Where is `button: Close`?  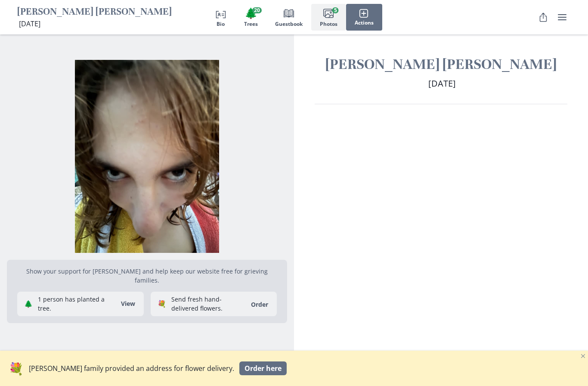
button: Close is located at coordinates (582, 355).